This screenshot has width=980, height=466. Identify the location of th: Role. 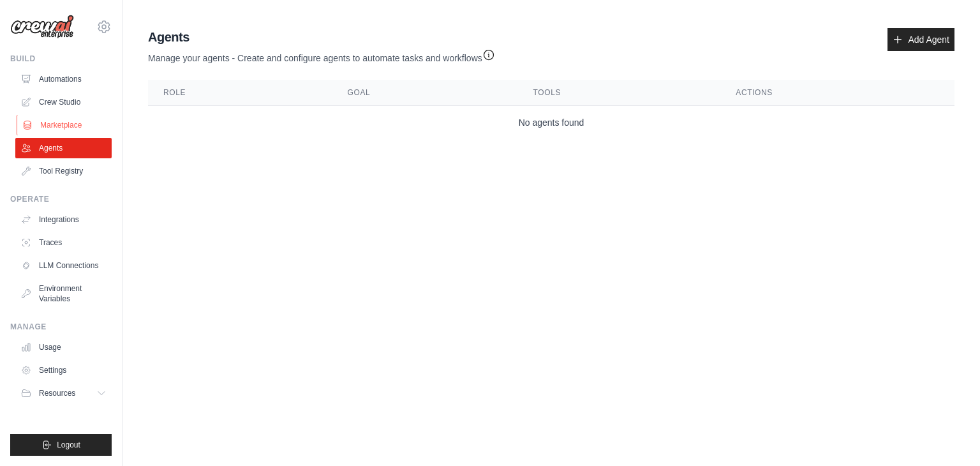
(240, 93).